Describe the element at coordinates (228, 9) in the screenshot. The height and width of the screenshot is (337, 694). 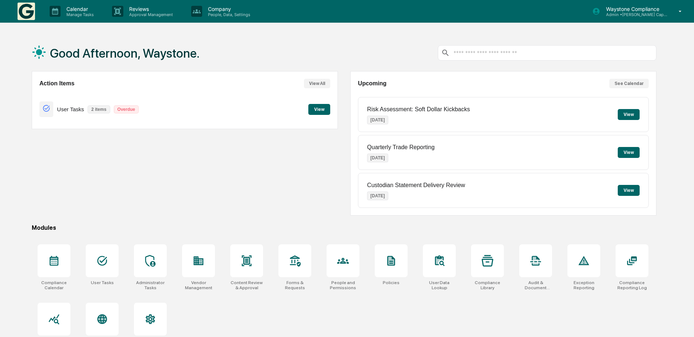
I see `p: Company` at that location.